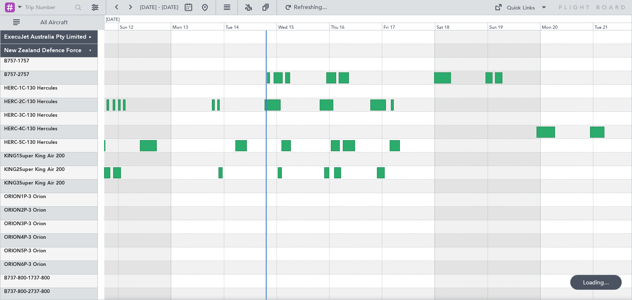  What do you see at coordinates (250, 26) in the screenshot?
I see `div: Tue 14` at bounding box center [250, 26].